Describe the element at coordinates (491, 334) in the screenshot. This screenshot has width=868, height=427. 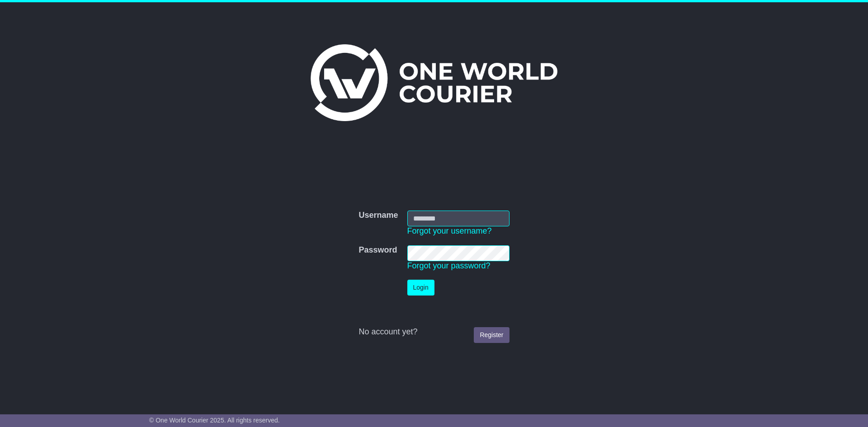
I see `a: Register` at that location.